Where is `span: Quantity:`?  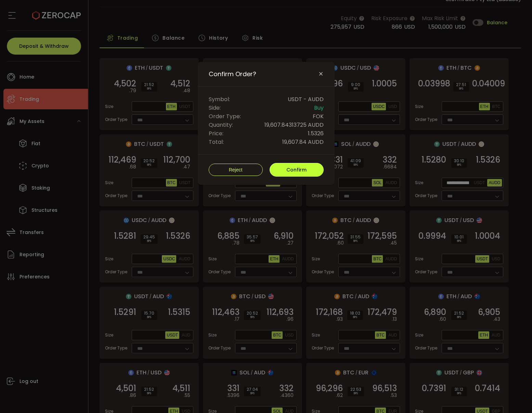
span: Quantity: is located at coordinates (221, 125).